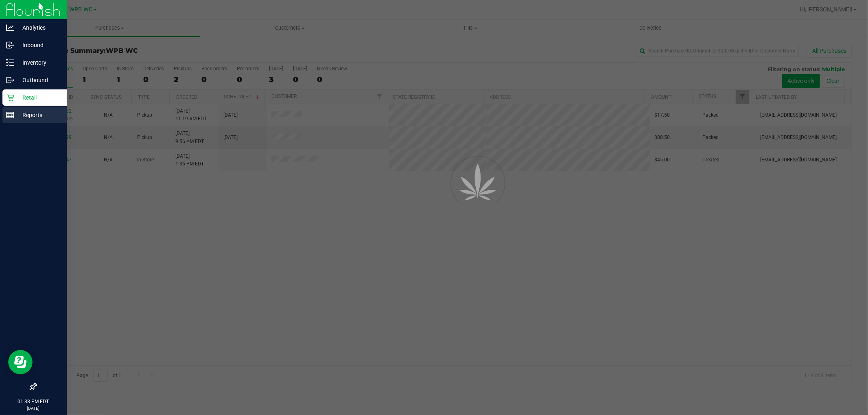  I want to click on inline-svg: Inbound, so click(10, 45).